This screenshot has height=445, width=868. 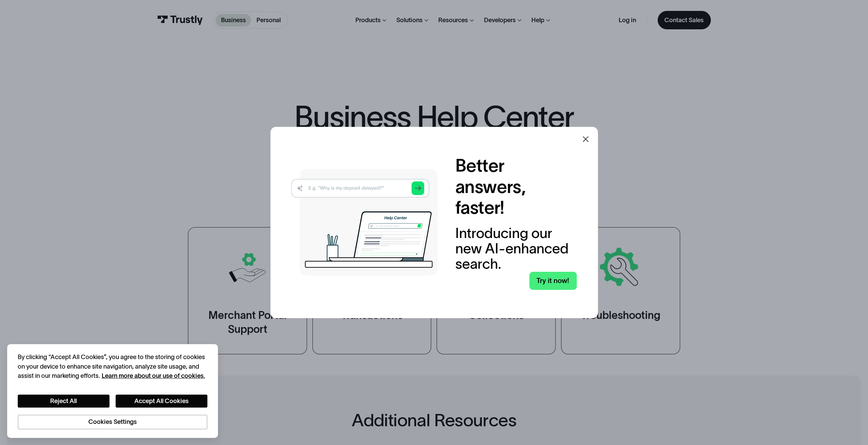 I want to click on div: Cookie banner, so click(x=113, y=391).